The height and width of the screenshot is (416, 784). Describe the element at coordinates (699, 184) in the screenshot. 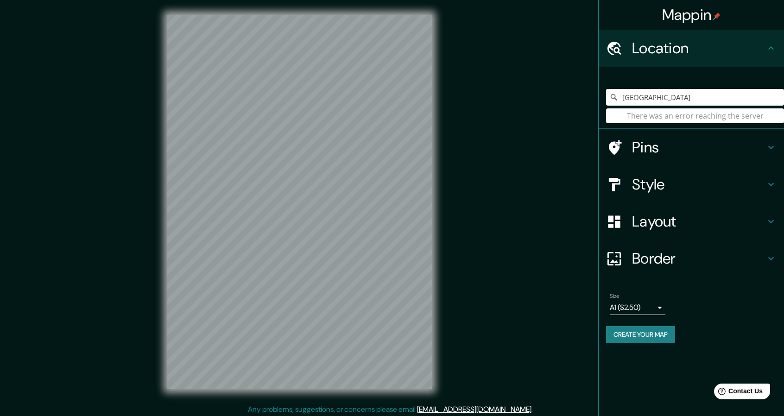

I see `h4: Style` at that location.